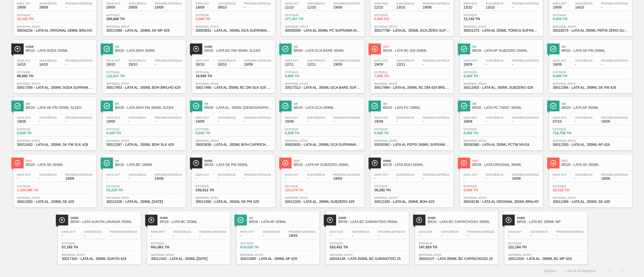  What do you see at coordinates (303, 76) in the screenshot?
I see `span: 0,000 TH` at bounding box center [303, 76].